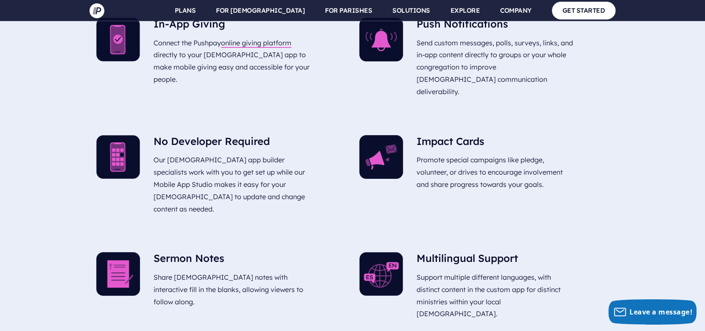 This screenshot has height=331, width=705. I want to click on h5: Sermon Notes, so click(232, 260).